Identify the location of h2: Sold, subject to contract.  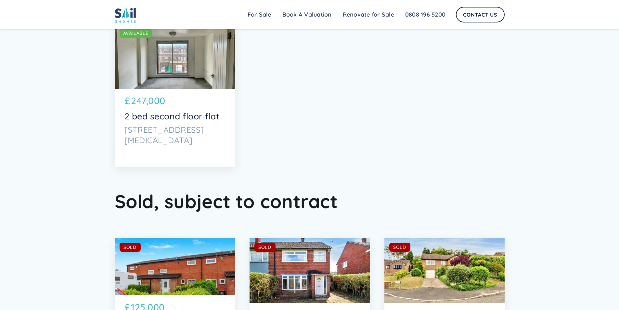
(310, 201).